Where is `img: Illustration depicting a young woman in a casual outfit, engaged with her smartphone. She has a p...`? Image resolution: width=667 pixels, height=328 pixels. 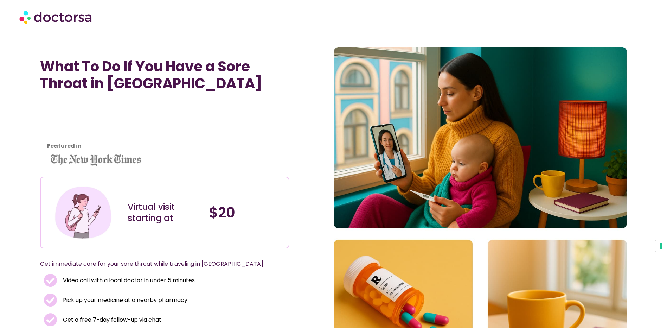 img: Illustration depicting a young woman in a casual outfit, engaged with her smartphone. She has a p... is located at coordinates (83, 212).